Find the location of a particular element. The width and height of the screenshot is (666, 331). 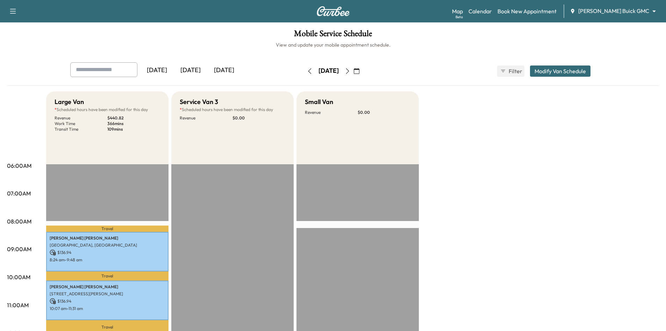

span: Filter is located at coordinates (515, 71).